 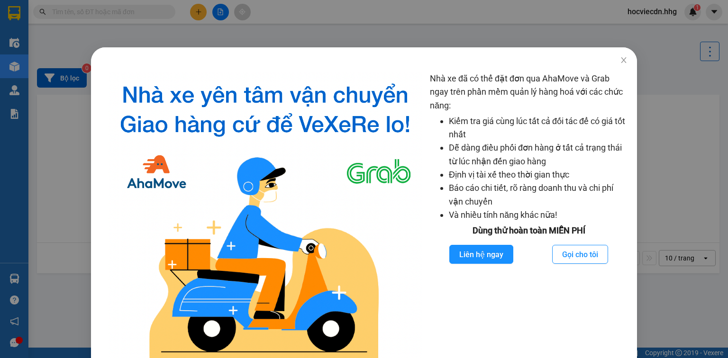 I want to click on li: Định vị tài xế theo thời gian thực, so click(x=538, y=175).